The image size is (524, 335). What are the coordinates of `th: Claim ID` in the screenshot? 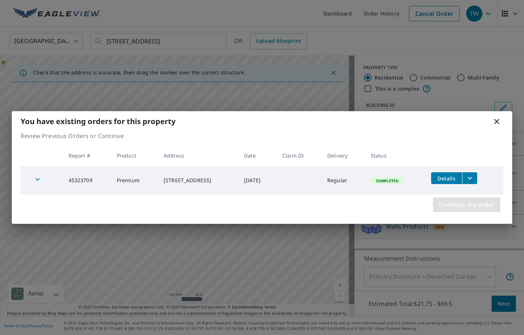 It's located at (299, 155).